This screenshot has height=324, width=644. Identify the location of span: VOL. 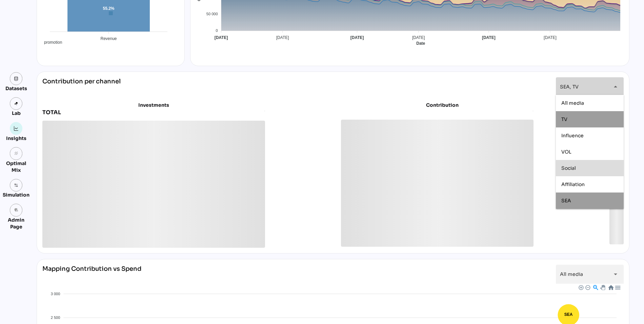
(566, 152).